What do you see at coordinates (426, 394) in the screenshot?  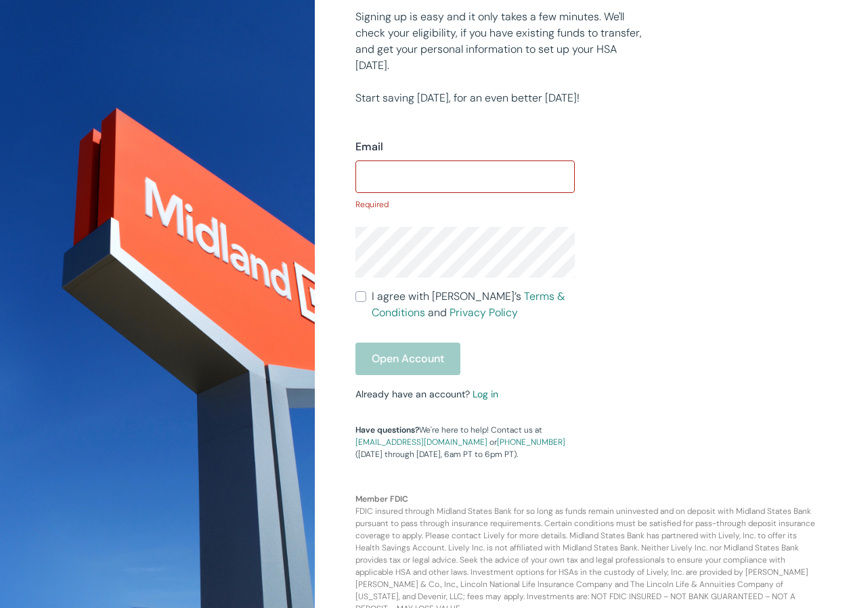 I see `small: Already have an account?` at bounding box center [426, 394].